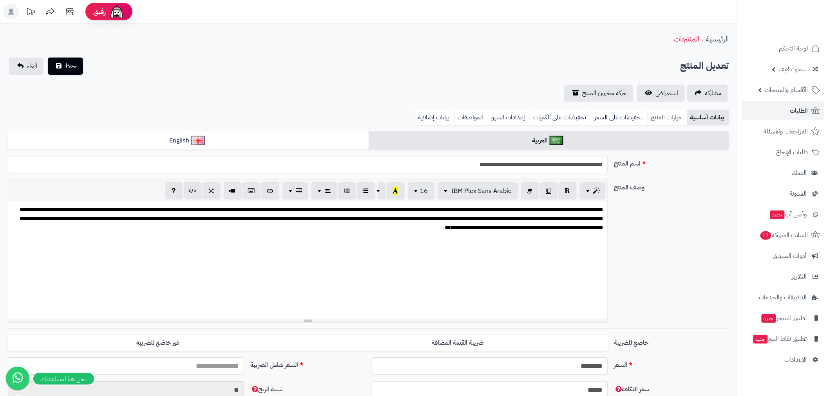 The height and width of the screenshot is (396, 829). Describe the element at coordinates (783, 152) in the screenshot. I see `a: طلبات الإرجاع` at that location.